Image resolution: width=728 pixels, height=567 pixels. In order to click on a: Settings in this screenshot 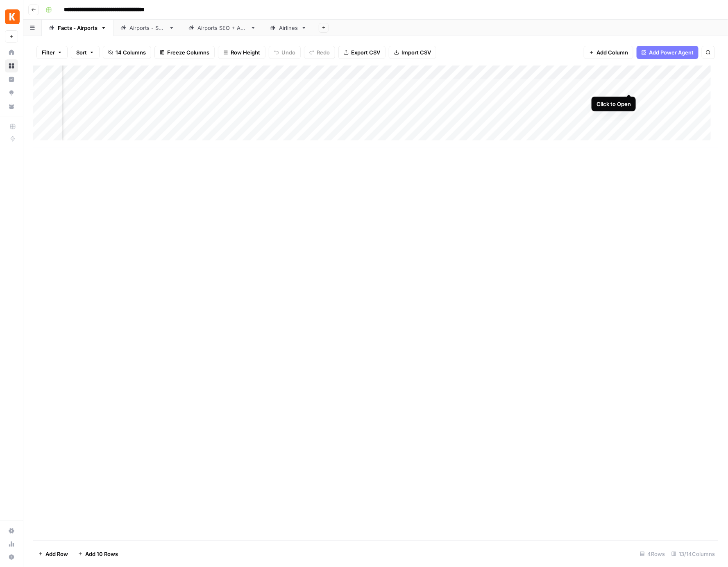, I will do `click(11, 531)`.